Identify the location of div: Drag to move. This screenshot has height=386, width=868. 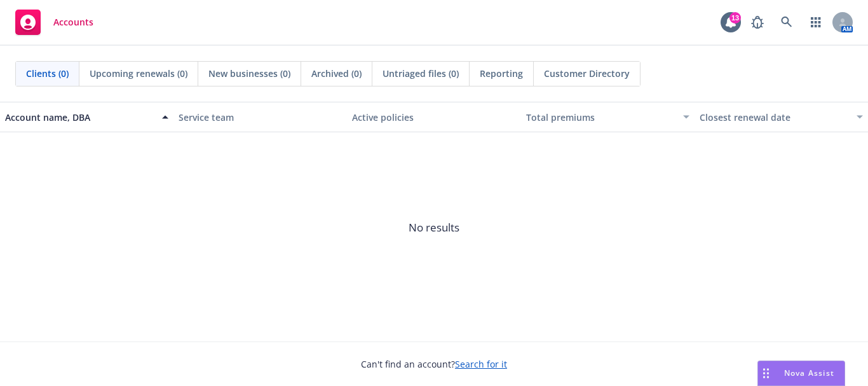
(766, 373).